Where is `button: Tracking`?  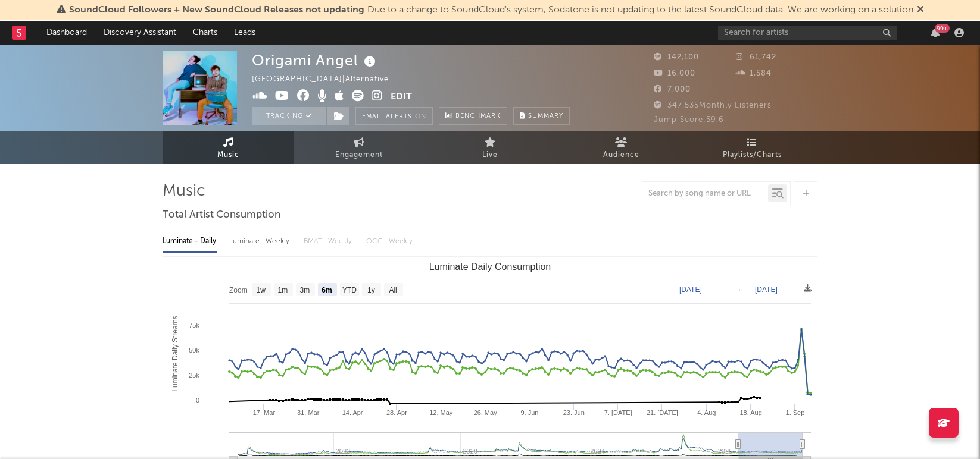 button: Tracking is located at coordinates (288, 116).